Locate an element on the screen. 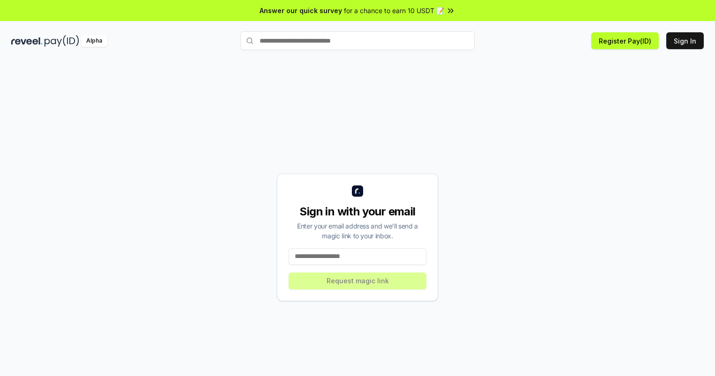 Image resolution: width=715 pixels, height=376 pixels. div: Sign in with your email is located at coordinates (357, 212).